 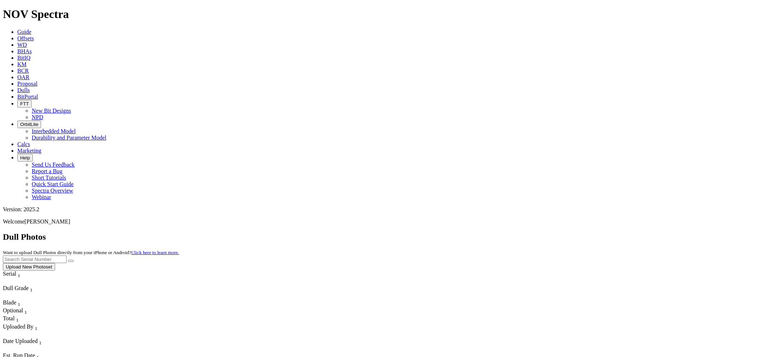 I want to click on a: Dulls, so click(x=23, y=90).